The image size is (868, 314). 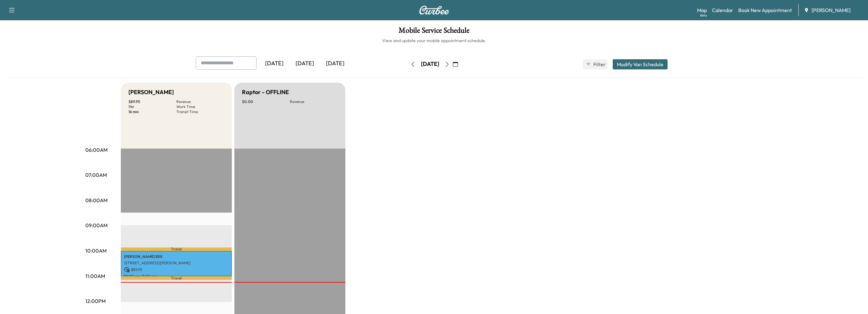 I want to click on p: 1 hr, so click(x=152, y=107).